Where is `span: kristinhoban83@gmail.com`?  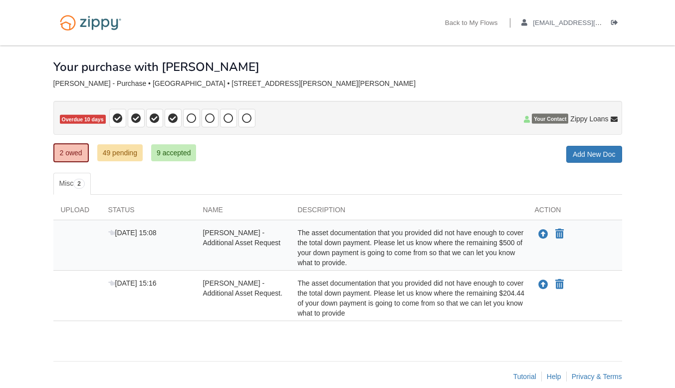 span: kristinhoban83@gmail.com is located at coordinates (590, 22).